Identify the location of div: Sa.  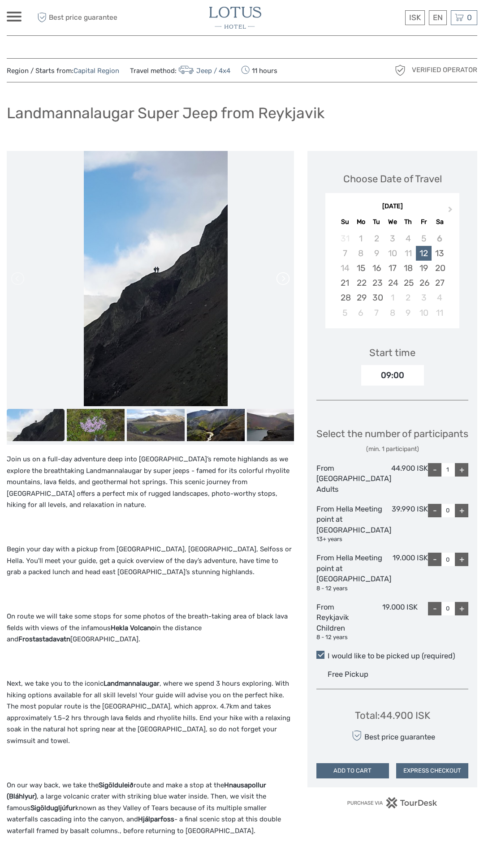
(439, 222).